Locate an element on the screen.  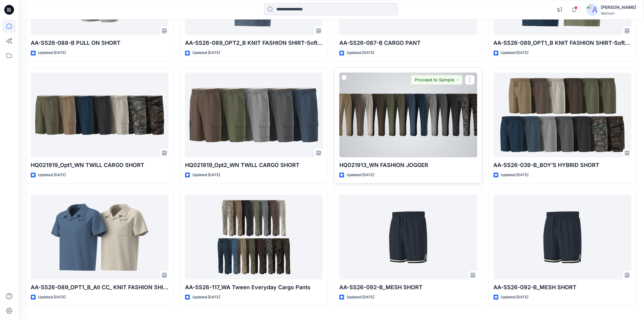
a: AA-SS26-089_OPT1_B_All CC_ KNIT FASHION SHIRT-Soft Silver-NYC Chain is located at coordinates (100, 237).